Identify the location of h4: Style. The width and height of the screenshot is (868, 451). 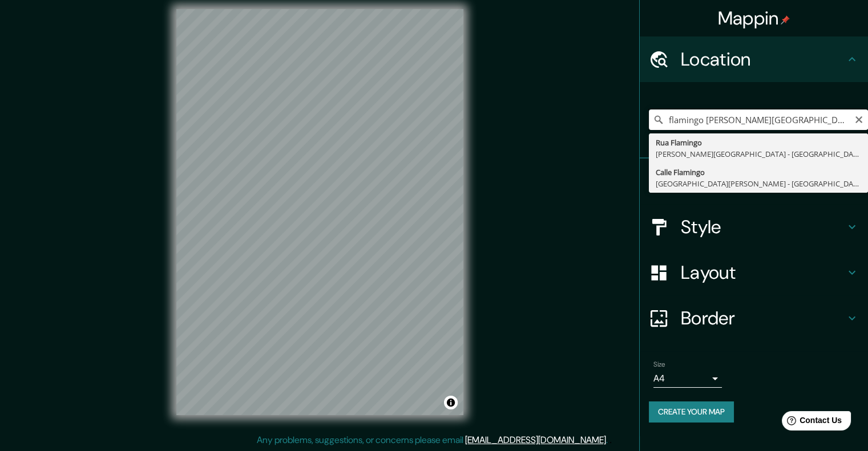
(763, 227).